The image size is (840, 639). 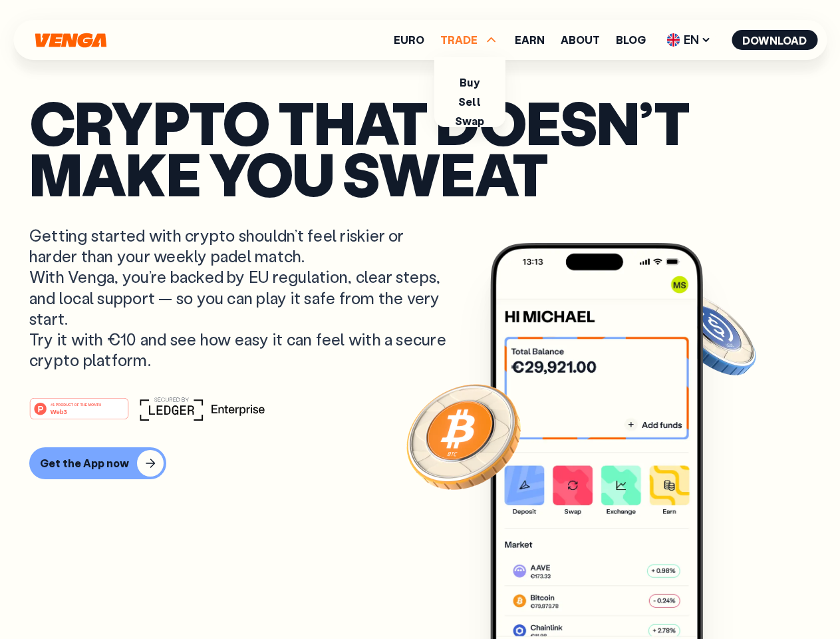 I want to click on a: Buy, so click(x=469, y=82).